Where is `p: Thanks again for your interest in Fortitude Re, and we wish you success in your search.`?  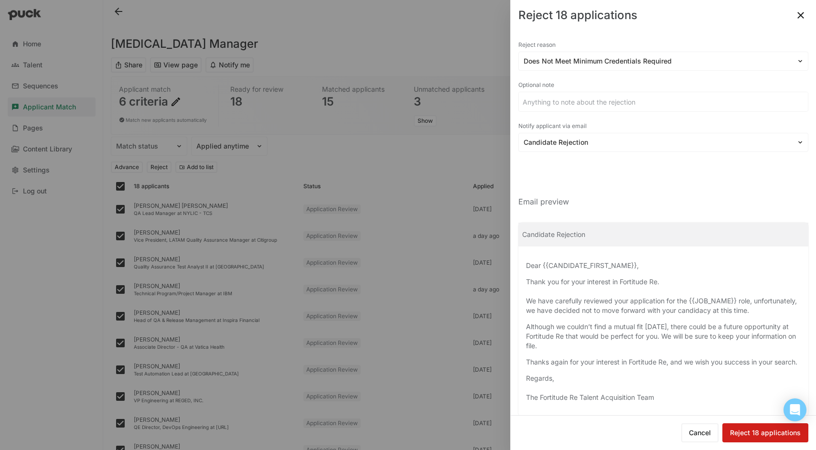
p: Thanks again for your interest in Fortitude Re, and we wish you success in your search. is located at coordinates (663, 362).